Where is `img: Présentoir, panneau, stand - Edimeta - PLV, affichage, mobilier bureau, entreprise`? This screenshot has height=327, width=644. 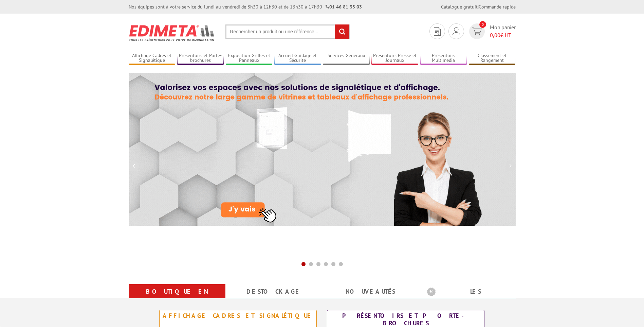
img: Présentoir, panneau, stand - Edimeta - PLV, affichage, mobilier bureau, entreprise is located at coordinates (172, 33).